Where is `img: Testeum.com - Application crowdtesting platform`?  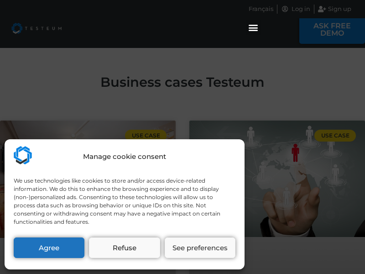
img: Testeum.com - Application crowdtesting platform is located at coordinates (23, 155).